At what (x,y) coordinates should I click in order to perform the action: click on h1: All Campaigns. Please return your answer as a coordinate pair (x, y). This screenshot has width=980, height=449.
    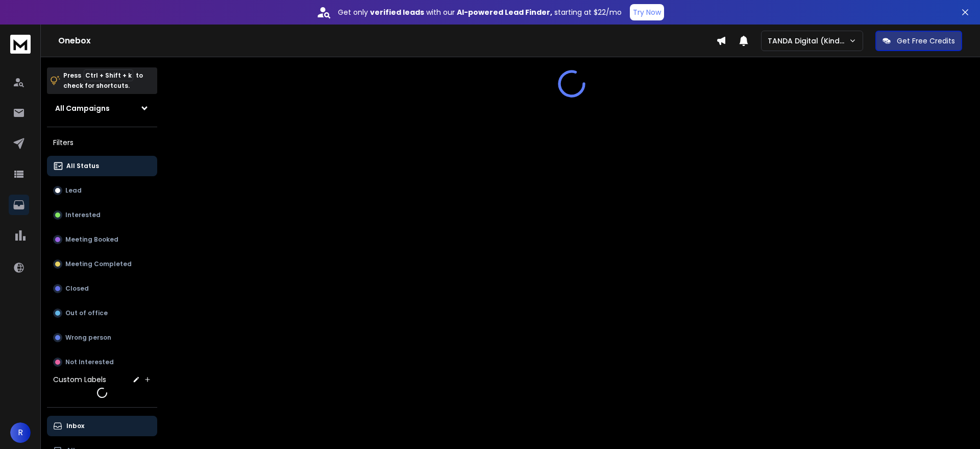
    Looking at the image, I should click on (82, 108).